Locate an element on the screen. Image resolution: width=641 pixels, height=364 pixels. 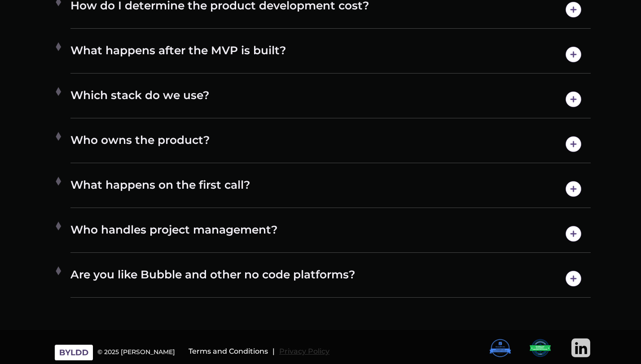
a: Terms and Conditions is located at coordinates (228, 348).